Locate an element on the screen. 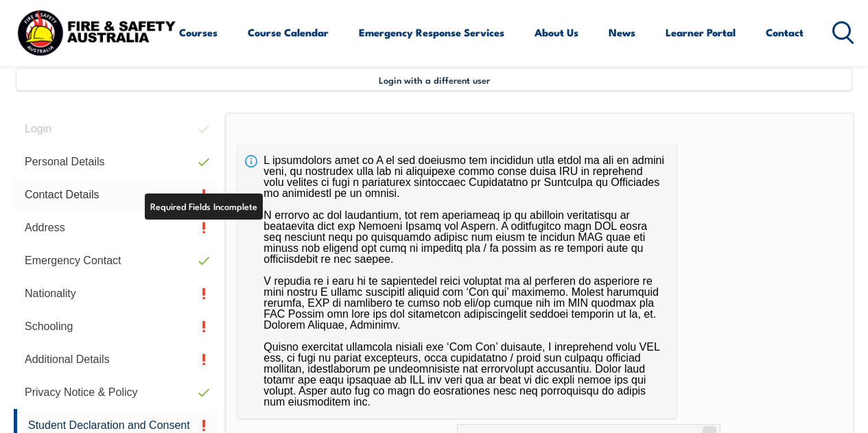 This screenshot has width=868, height=433. a: Courses is located at coordinates (198, 32).